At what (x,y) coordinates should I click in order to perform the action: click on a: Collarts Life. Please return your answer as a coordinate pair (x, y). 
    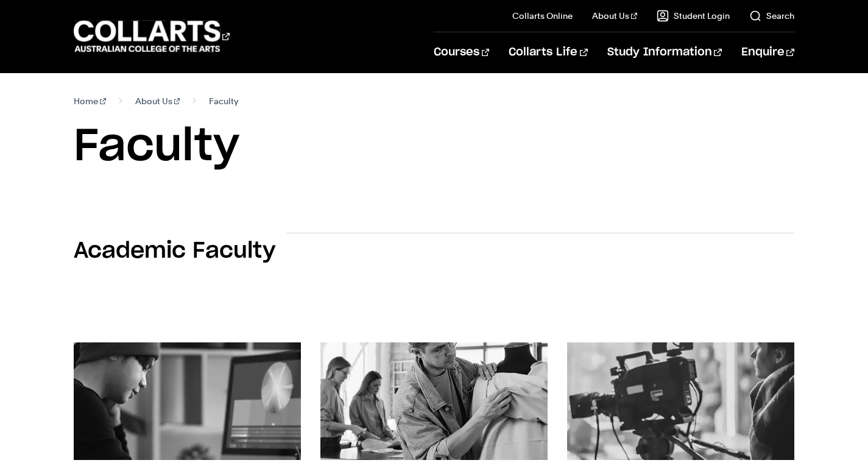
    Looking at the image, I should click on (547, 53).